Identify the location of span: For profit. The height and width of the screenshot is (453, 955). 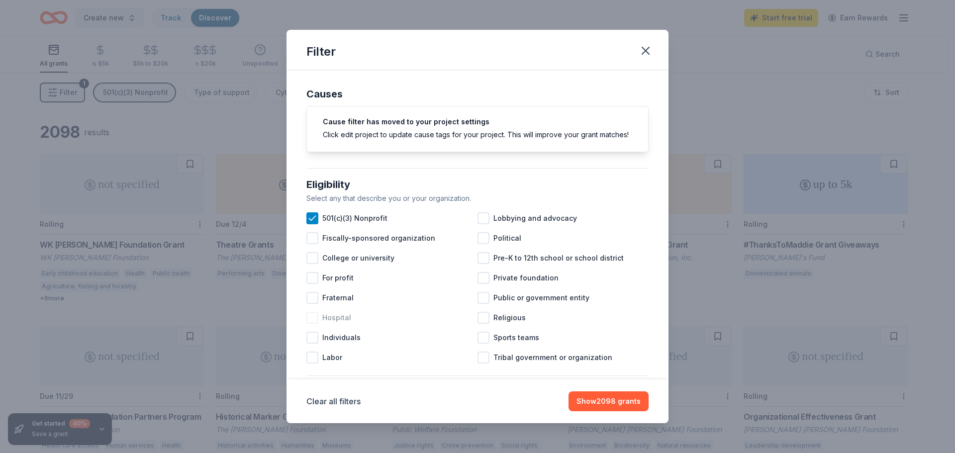
(338, 278).